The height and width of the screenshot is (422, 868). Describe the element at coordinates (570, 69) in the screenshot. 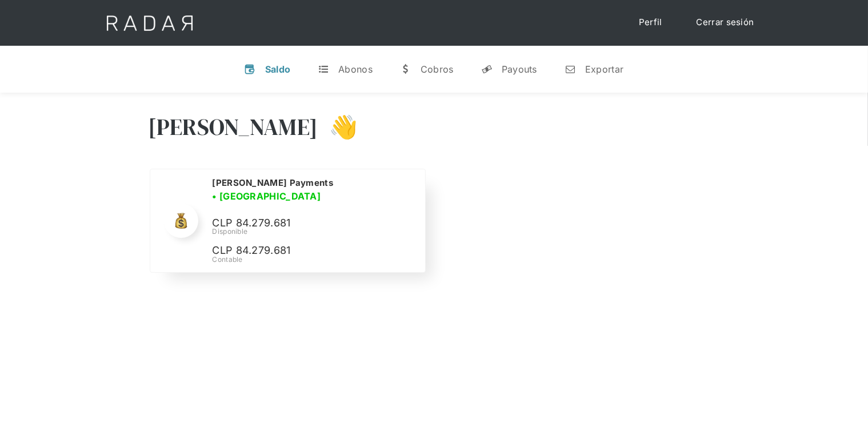

I see `div: n` at that location.